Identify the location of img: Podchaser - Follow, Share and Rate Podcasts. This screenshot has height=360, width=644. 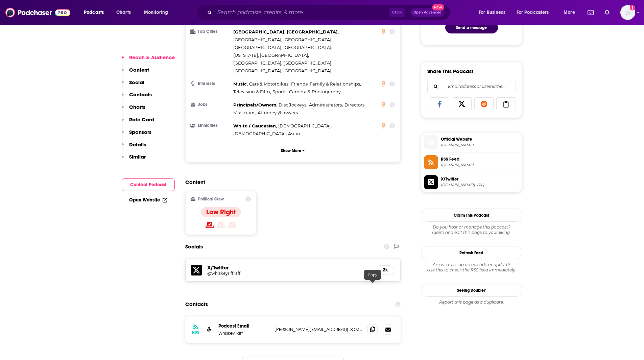
(38, 12).